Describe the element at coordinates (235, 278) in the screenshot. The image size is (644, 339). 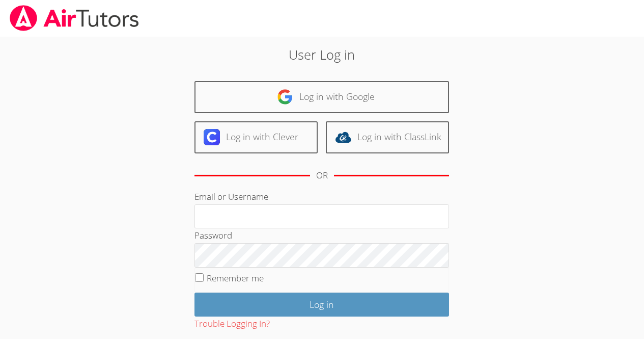
I see `label: Remember me` at that location.